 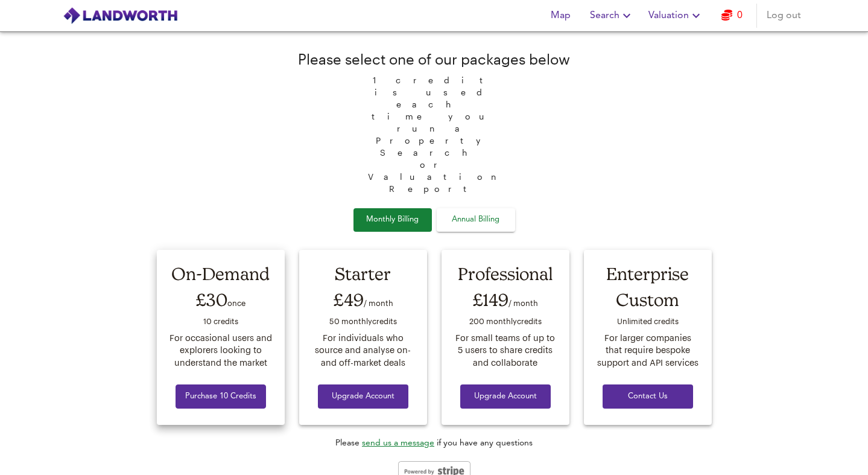 What do you see at coordinates (647, 396) in the screenshot?
I see `button: Contact Us` at bounding box center [647, 396].